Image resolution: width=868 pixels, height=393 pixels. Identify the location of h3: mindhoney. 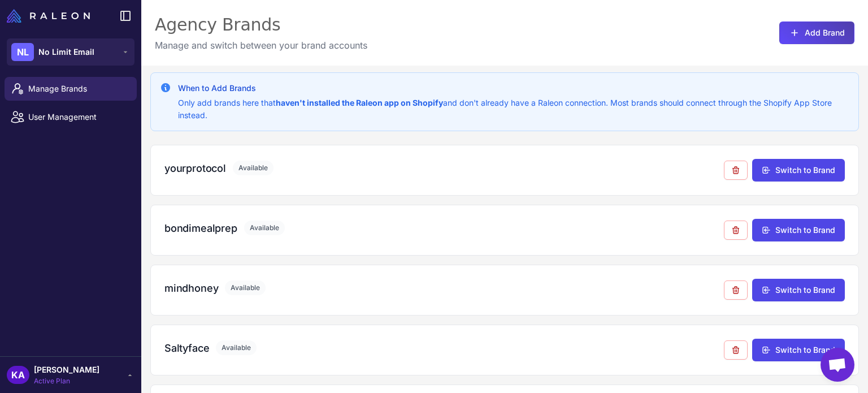
(191, 288).